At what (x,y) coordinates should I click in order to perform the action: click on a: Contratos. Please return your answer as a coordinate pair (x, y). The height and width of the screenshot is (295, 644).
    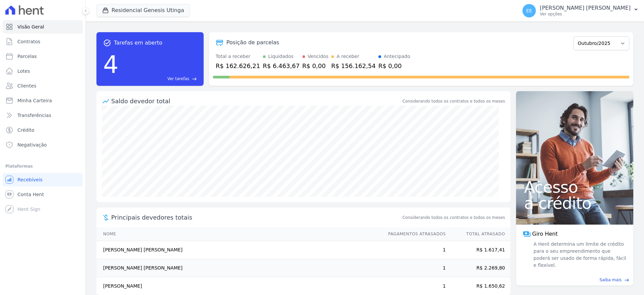
    Looking at the image, I should click on (42, 42).